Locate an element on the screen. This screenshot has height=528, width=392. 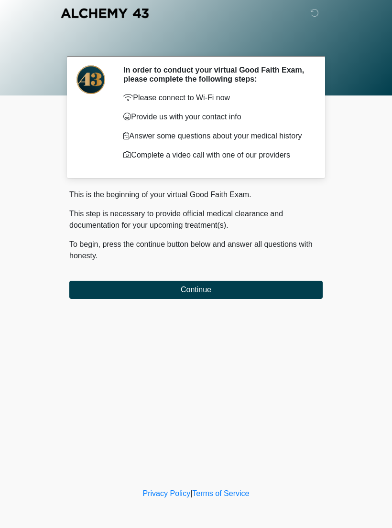
p: This step is necessary to provide official medical clearance and documentation for your upcoming ... is located at coordinates (196, 220).